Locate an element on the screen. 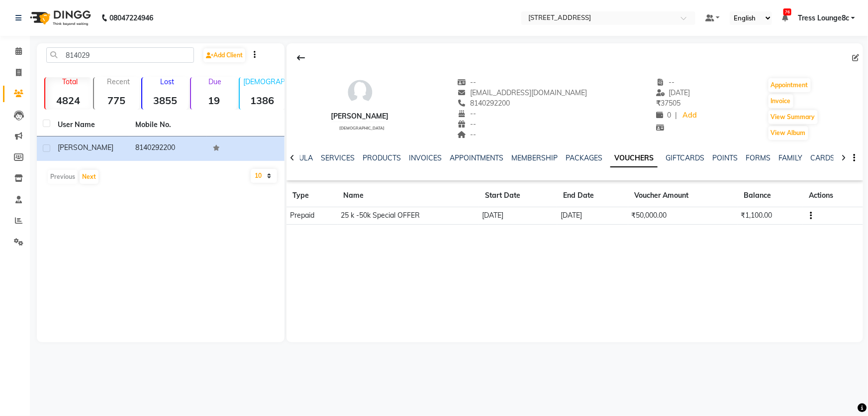 Image resolution: width=868 pixels, height=416 pixels. span: 37505 is located at coordinates (668, 103).